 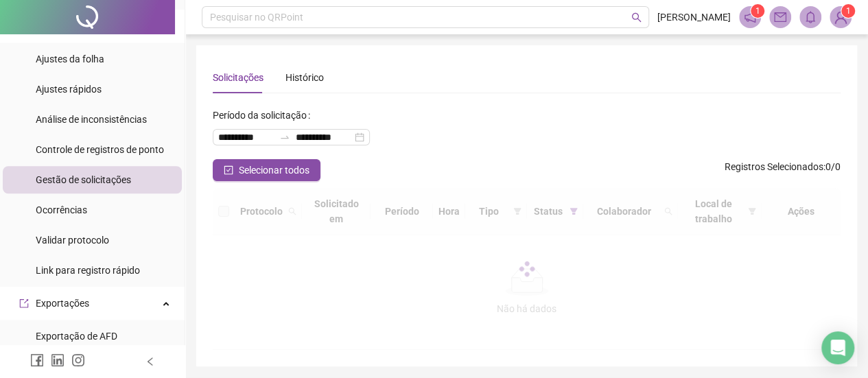 I want to click on sup: Atualize o seu contato no menu Meus Dados, so click(x=849, y=11).